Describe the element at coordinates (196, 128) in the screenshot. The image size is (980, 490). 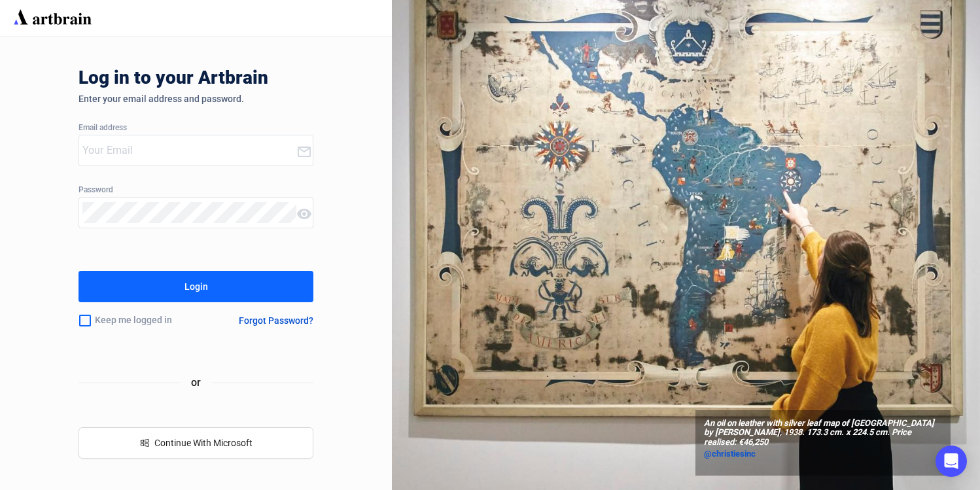
I see `div: Email address` at that location.